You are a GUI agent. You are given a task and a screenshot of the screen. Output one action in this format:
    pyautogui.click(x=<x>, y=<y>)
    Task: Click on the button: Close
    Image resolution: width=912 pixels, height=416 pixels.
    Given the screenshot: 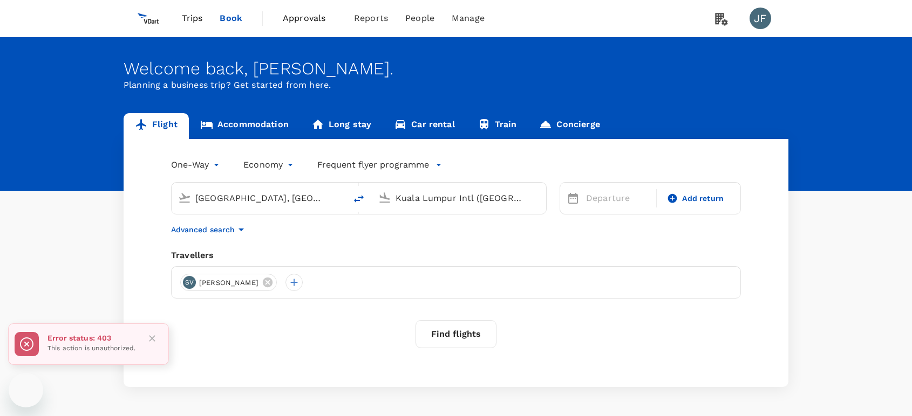 What is the action you would take?
    pyautogui.click(x=152, y=339)
    